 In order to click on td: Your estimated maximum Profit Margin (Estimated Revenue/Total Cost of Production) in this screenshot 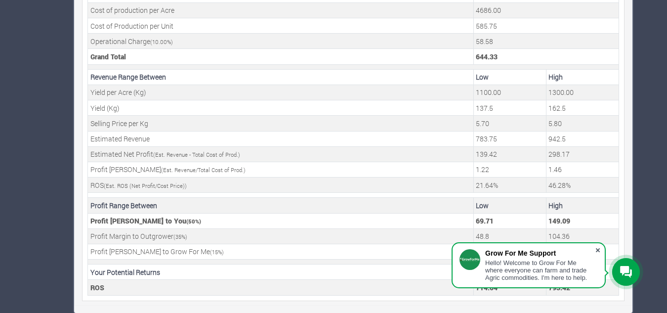, I will do `click(582, 169)`.